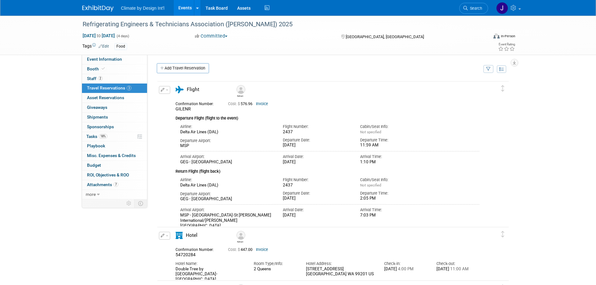  What do you see at coordinates (275, 264) in the screenshot?
I see `div: Room Type/Info:` at bounding box center [275, 264].